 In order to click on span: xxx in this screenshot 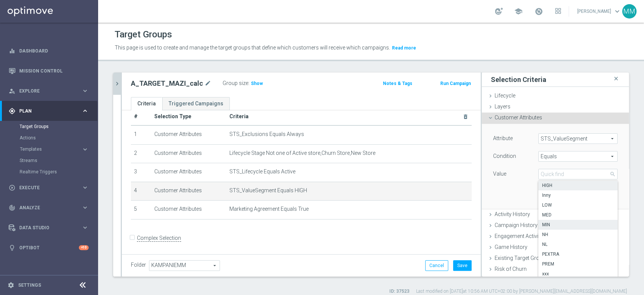, I will do `click(578, 274)`.